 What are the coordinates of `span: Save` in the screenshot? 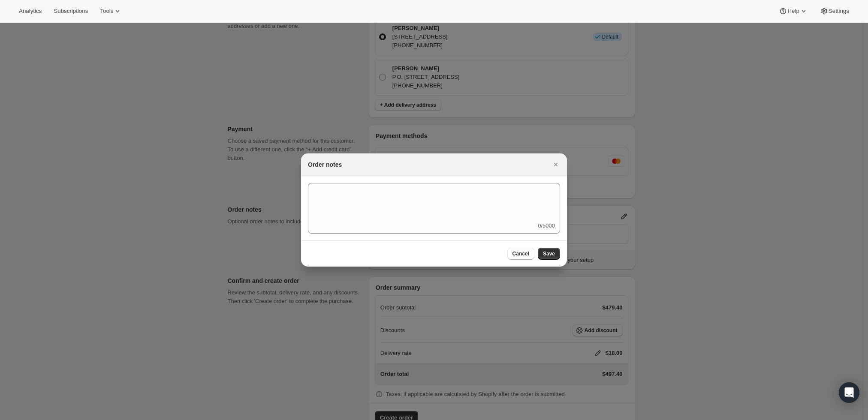 It's located at (549, 254).